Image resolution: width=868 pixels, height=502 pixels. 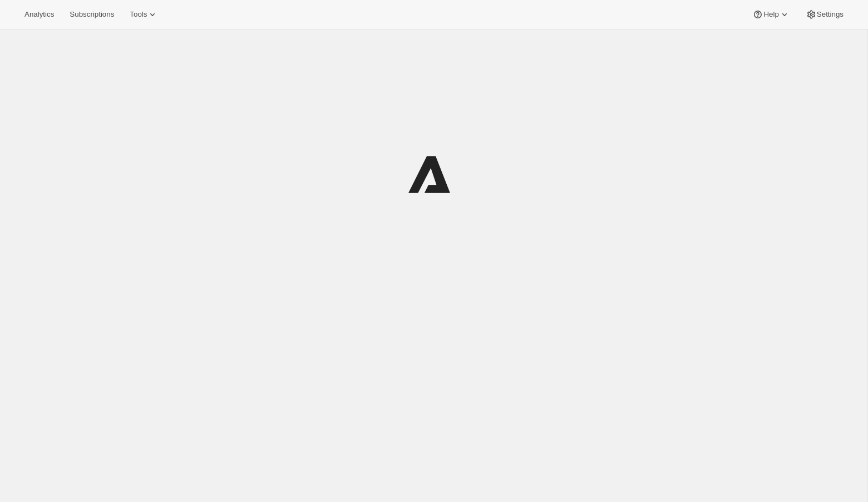 What do you see at coordinates (138, 14) in the screenshot?
I see `span: Tools` at bounding box center [138, 14].